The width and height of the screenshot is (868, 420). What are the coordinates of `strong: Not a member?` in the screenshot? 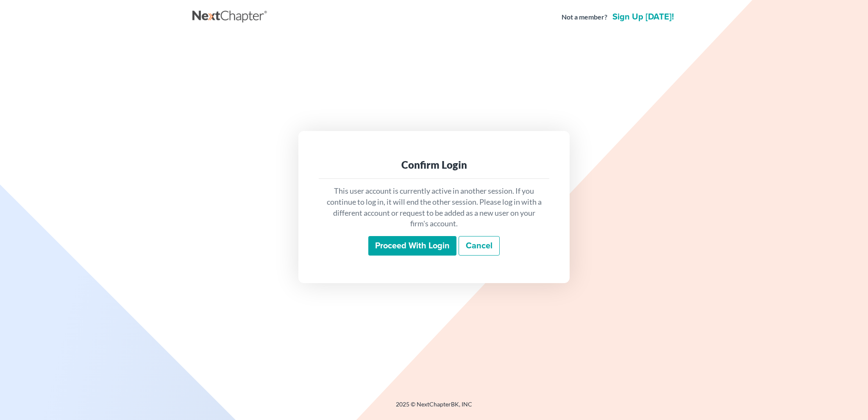 It's located at (584, 17).